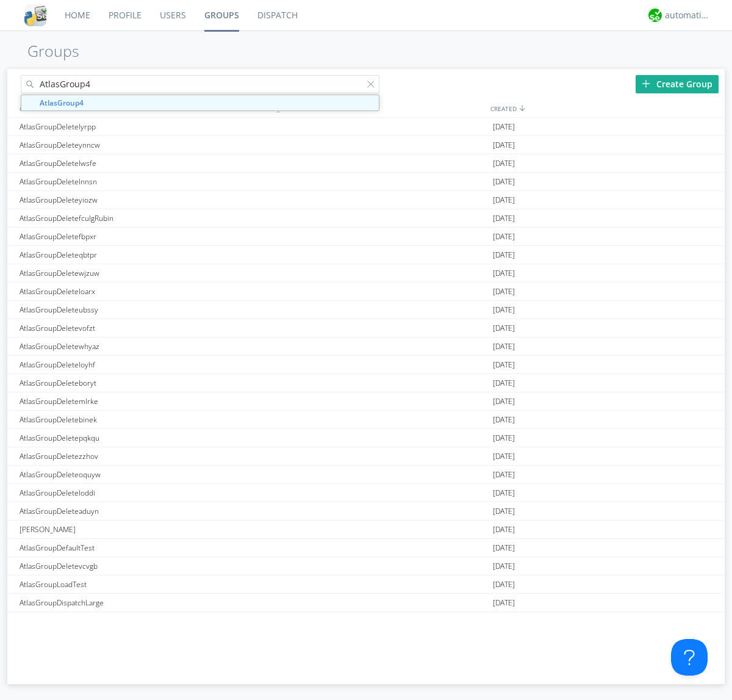 Image resolution: width=732 pixels, height=700 pixels. What do you see at coordinates (134, 620) in the screenshot?
I see `div: AtlasGroupDMOnly` at bounding box center [134, 620].